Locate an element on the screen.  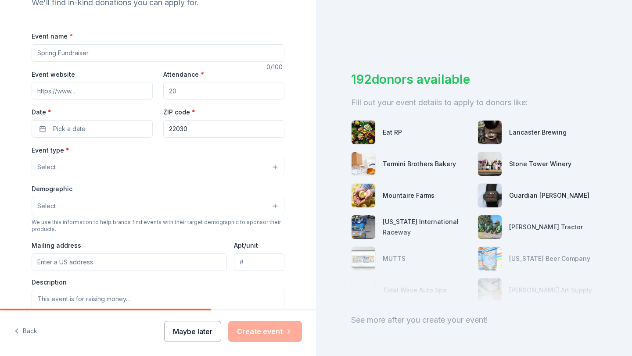
img: photo for Termini Brothers Bakery is located at coordinates (363, 164).